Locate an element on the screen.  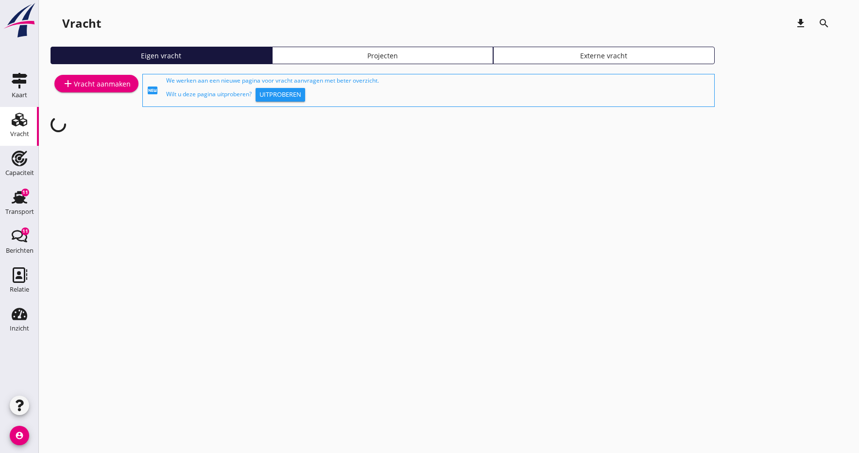
div: Projecten is located at coordinates (383, 55).